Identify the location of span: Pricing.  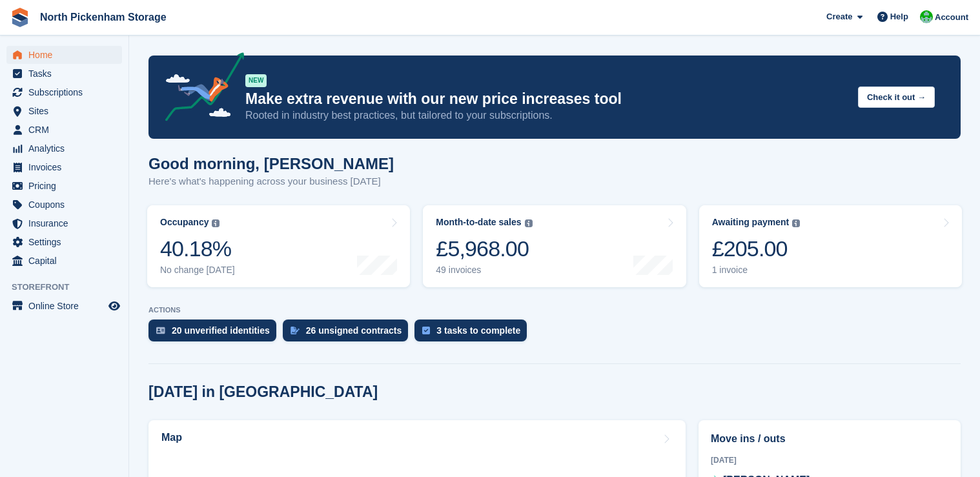
(67, 185).